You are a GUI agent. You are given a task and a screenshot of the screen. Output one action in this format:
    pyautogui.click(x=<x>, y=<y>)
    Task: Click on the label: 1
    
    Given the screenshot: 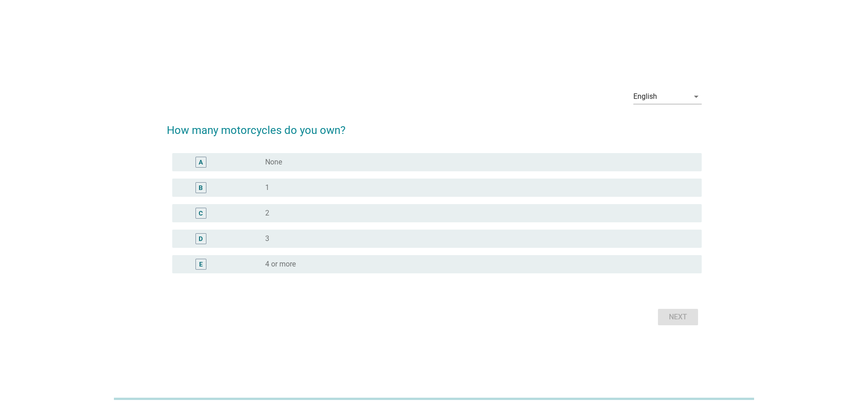 What is the action you would take?
    pyautogui.click(x=267, y=188)
    